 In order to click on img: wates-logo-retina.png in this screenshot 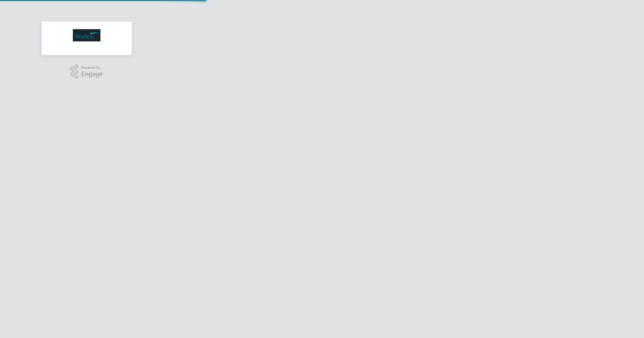, I will do `click(87, 36)`.